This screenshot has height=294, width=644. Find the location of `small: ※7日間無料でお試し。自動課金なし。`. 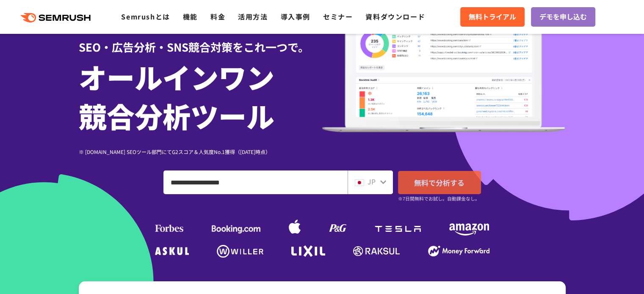

small: ※7日間無料でお試し。自動課金なし。 is located at coordinates (439, 198).